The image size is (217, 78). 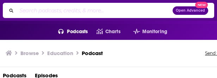 I want to click on h3: Podcast, so click(x=92, y=53).